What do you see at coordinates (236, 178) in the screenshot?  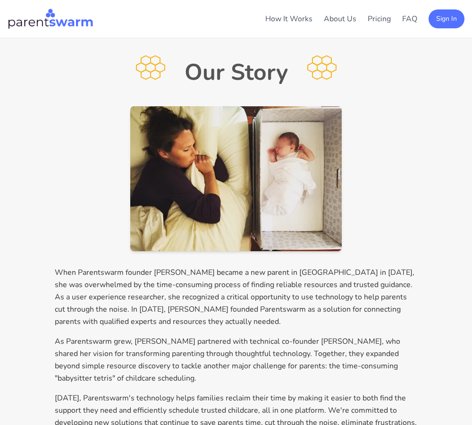 I see `img: Parent and baby sleeping peacefully` at bounding box center [236, 178].